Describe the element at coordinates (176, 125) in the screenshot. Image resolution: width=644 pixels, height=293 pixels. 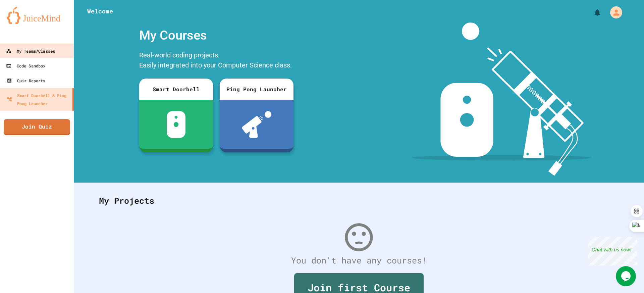
I see `img: sdb-white.svg` at that location.